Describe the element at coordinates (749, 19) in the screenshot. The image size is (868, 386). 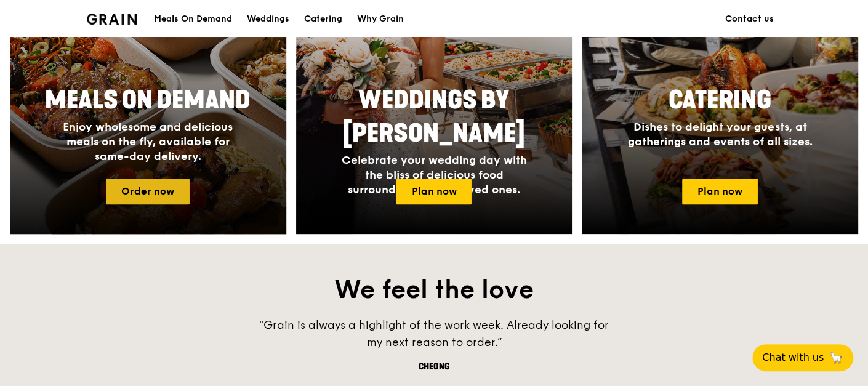
I see `a: Contact us` at that location.